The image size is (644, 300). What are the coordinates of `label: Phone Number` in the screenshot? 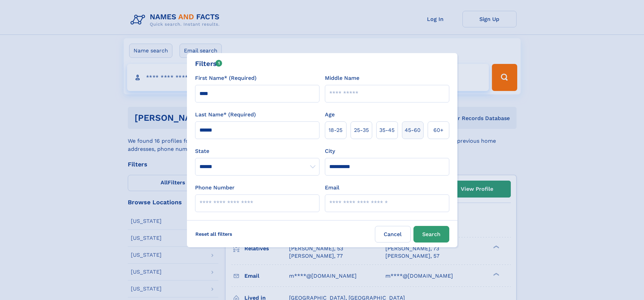 It's located at (215, 188).